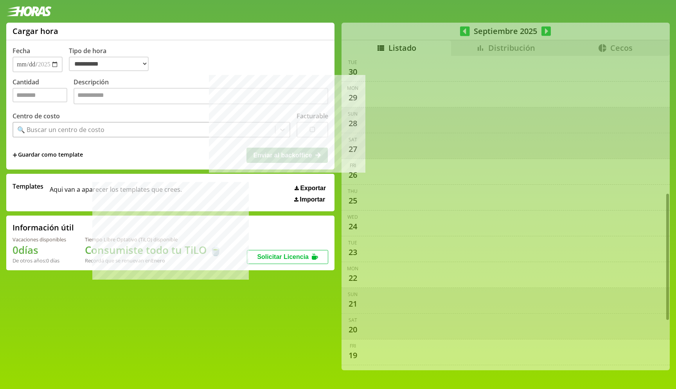  Describe the element at coordinates (40, 95) in the screenshot. I see `input: Cantidad` at that location.